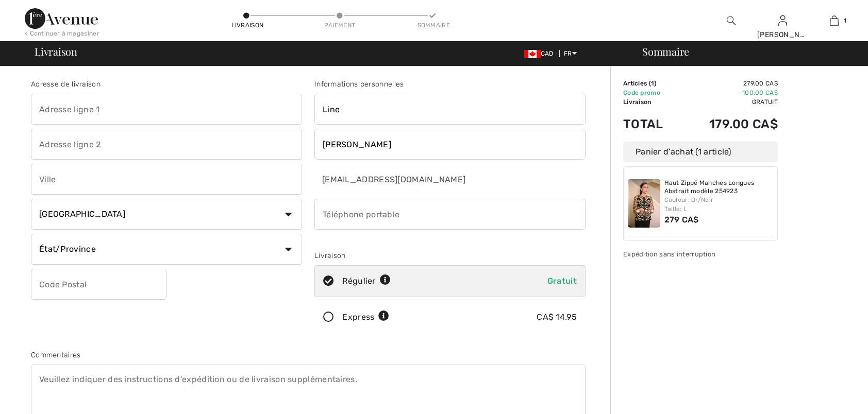 The width and height of the screenshot is (868, 414). Describe the element at coordinates (729, 92) in the screenshot. I see `td: -100.00 CA$` at that location.